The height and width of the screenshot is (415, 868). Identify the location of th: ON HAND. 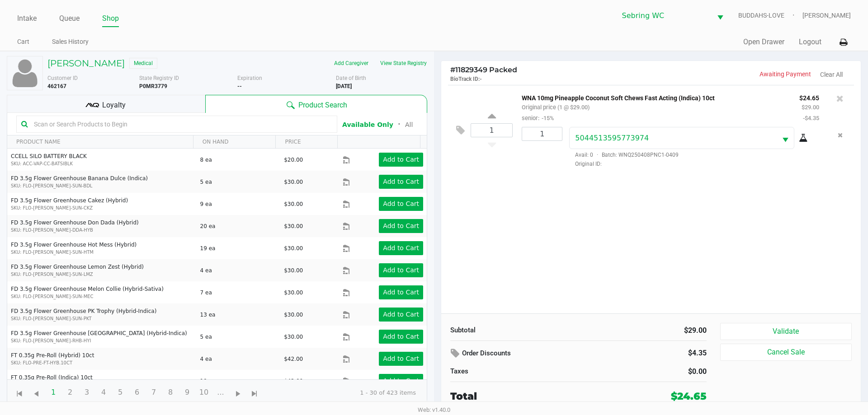
(234, 142).